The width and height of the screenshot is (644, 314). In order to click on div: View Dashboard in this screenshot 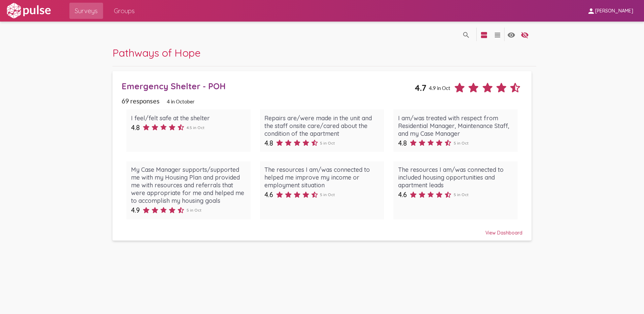, I will do `click(322, 230)`.